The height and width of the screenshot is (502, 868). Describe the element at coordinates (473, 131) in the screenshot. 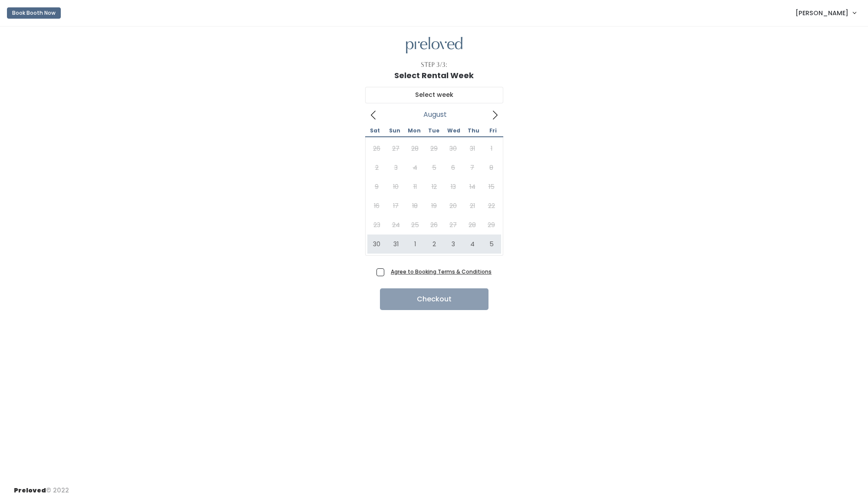

I see `span: Thu` at that location.